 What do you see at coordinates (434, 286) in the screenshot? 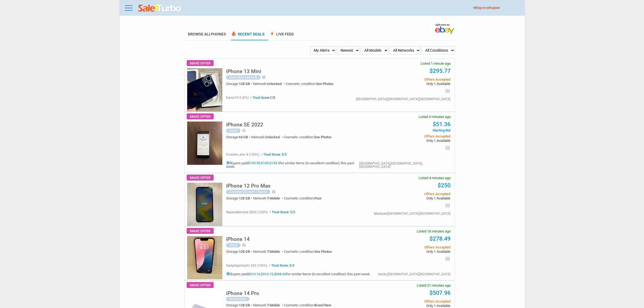
I see `span: Listed 21 minutes ago` at bounding box center [434, 286].